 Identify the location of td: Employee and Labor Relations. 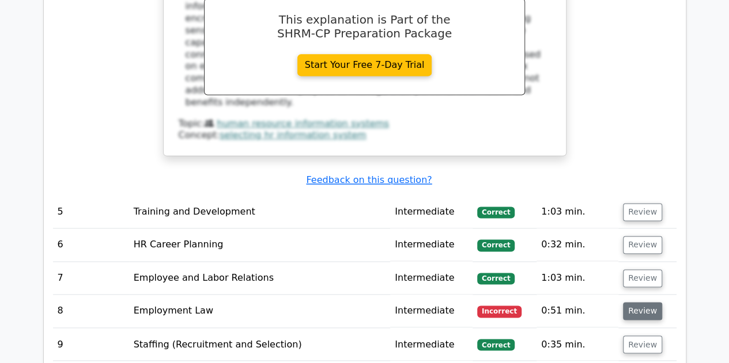
(259, 278).